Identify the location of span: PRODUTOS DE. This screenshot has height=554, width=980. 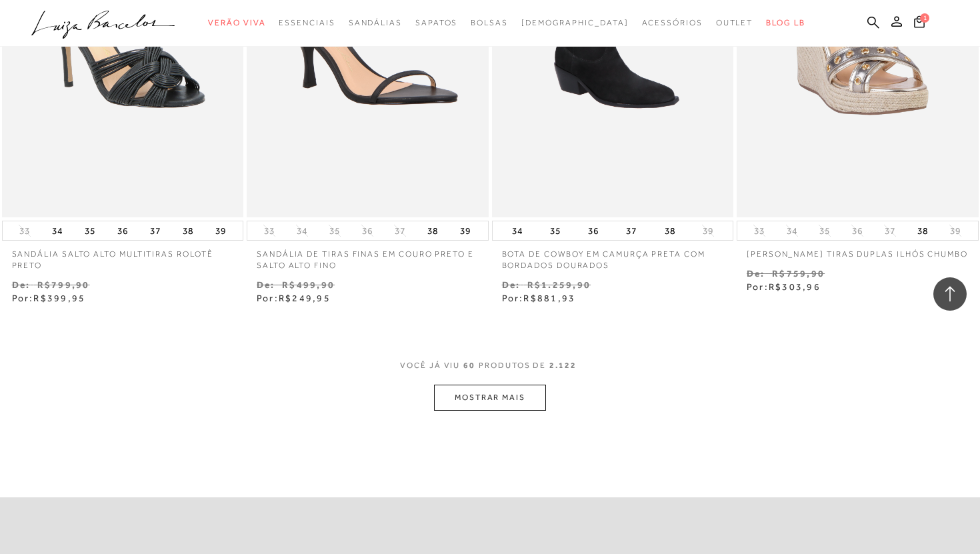
(512, 366).